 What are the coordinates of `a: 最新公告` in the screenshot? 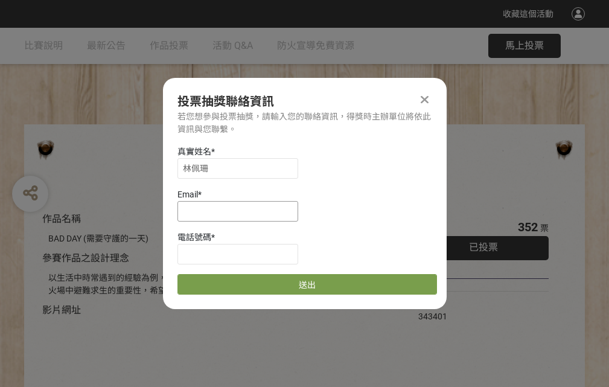 It's located at (106, 46).